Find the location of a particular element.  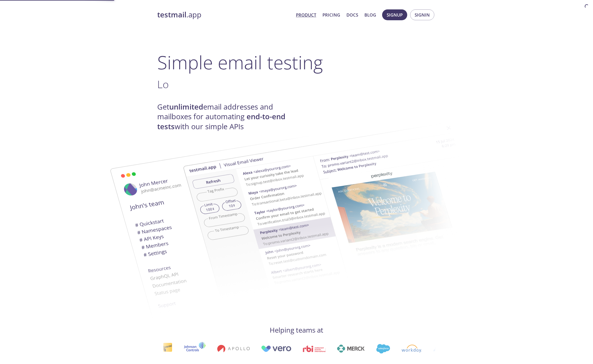

img: vero is located at coordinates (270, 349).